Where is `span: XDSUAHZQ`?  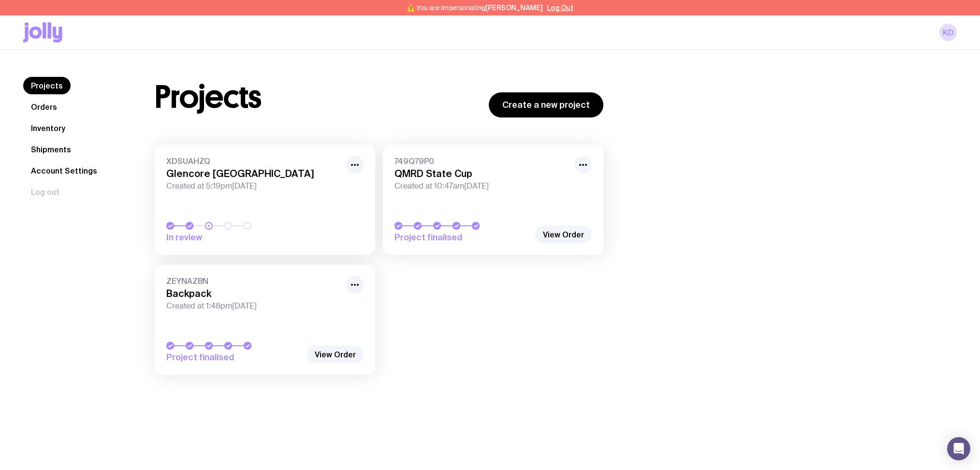 span: XDSUAHZQ is located at coordinates (254, 161).